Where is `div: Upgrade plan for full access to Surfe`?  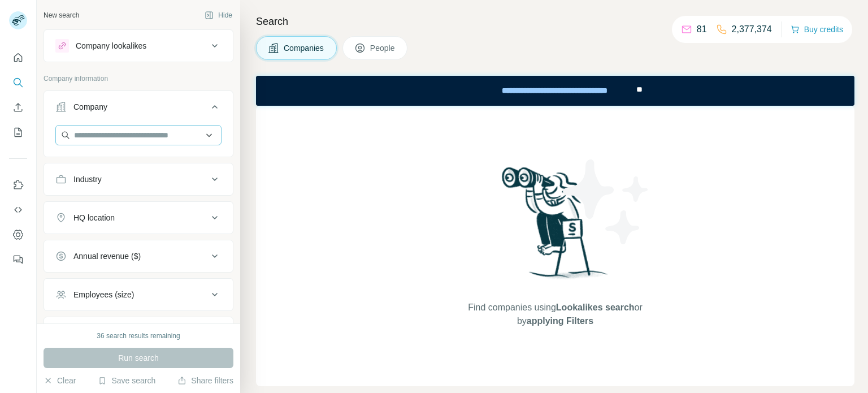 div: Upgrade plan for full access to Surfe is located at coordinates (299, 15).